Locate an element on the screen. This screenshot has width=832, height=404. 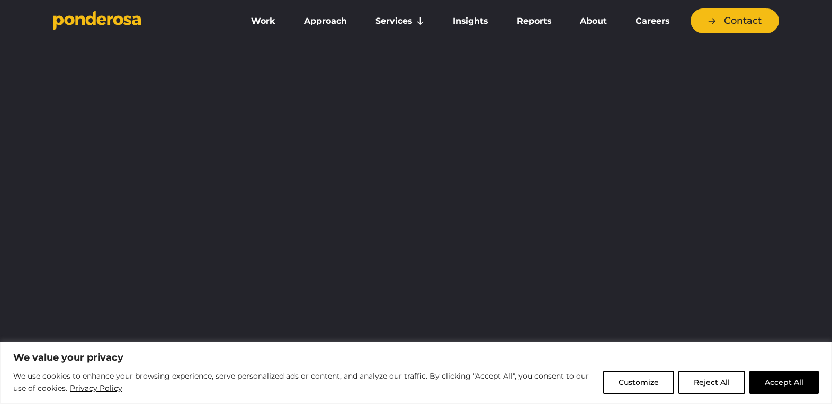
a: Privacy Policy is located at coordinates (96, 389).